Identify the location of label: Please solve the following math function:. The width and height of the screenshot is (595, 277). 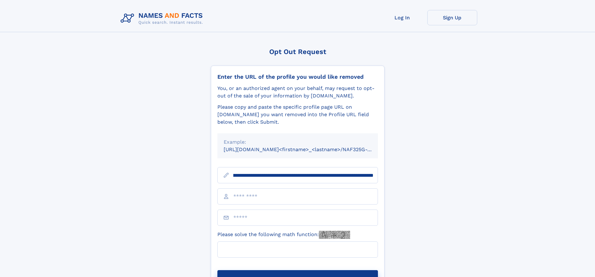
(284, 235).